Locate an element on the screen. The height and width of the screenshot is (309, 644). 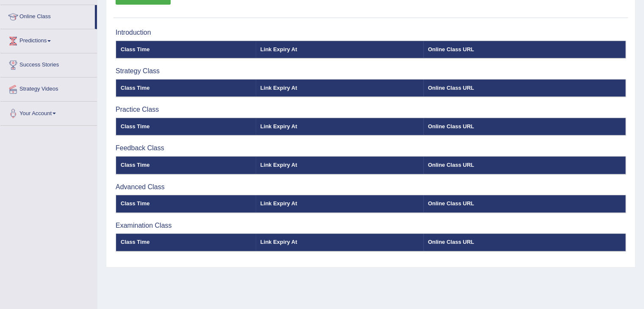
a: Predictions is located at coordinates (49, 40).